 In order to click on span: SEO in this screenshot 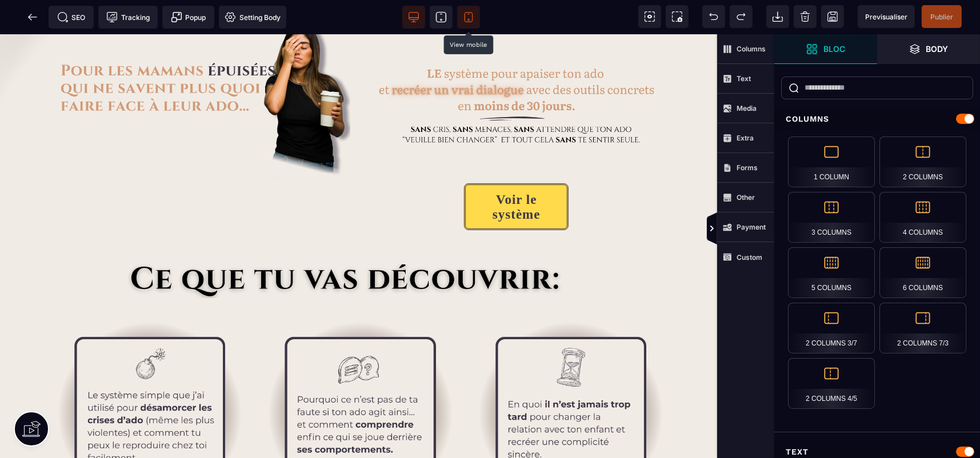, I will do `click(72, 17)`.